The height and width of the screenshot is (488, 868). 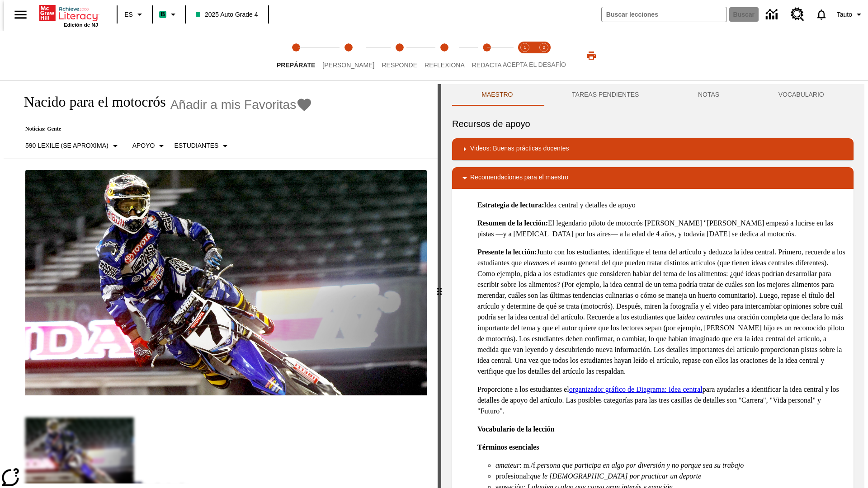 I want to click on span: 2025 Auto Grade 4, so click(x=227, y=14).